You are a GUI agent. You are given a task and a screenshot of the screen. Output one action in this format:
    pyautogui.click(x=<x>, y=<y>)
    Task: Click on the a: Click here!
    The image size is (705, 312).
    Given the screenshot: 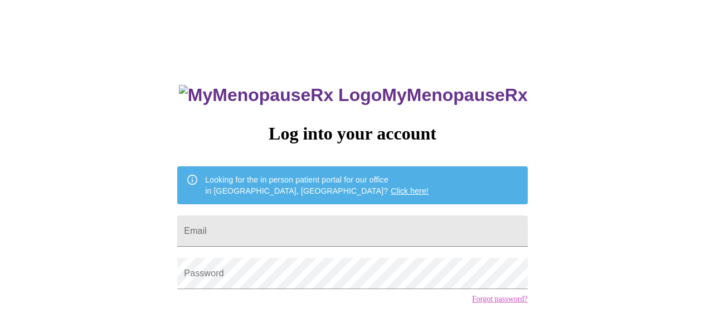 What is the action you would take?
    pyautogui.click(x=410, y=191)
    